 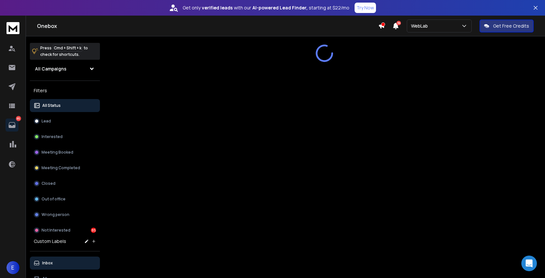 What do you see at coordinates (65, 263) in the screenshot?
I see `button: Inbox` at bounding box center [65, 263].